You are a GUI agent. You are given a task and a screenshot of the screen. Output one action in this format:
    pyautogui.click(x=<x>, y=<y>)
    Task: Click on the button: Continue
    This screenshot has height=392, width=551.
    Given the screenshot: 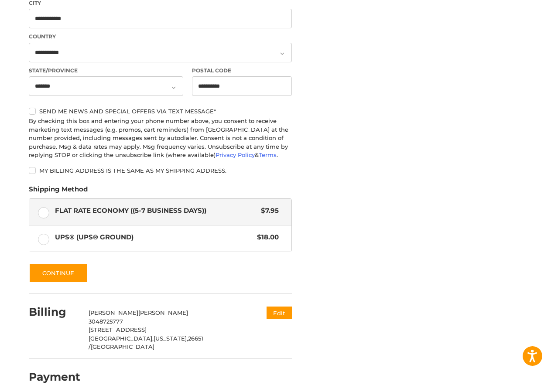 What is the action you would take?
    pyautogui.click(x=59, y=273)
    